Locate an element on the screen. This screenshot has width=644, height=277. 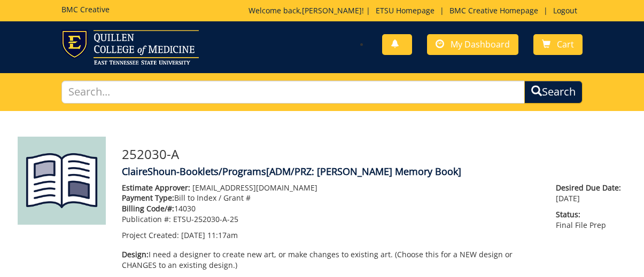
span: Status: is located at coordinates (591, 215).